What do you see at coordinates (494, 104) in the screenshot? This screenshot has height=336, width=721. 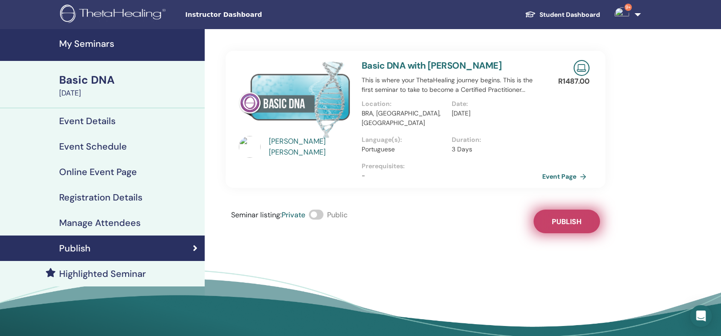 I see `p: Date :` at bounding box center [494, 104].